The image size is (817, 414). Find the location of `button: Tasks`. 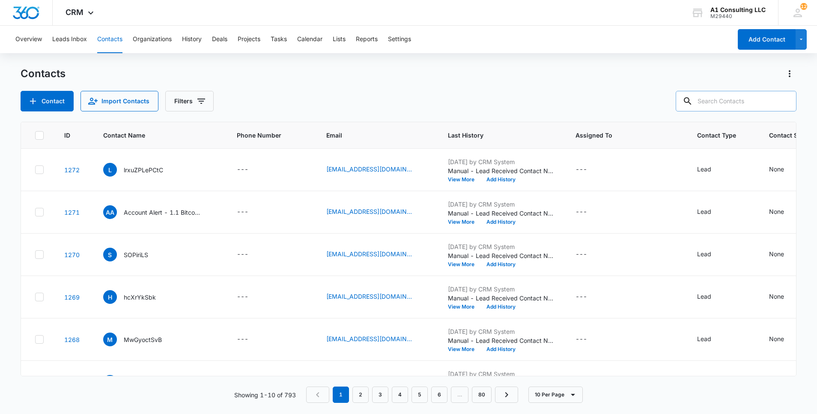

button: Tasks is located at coordinates (279, 39).